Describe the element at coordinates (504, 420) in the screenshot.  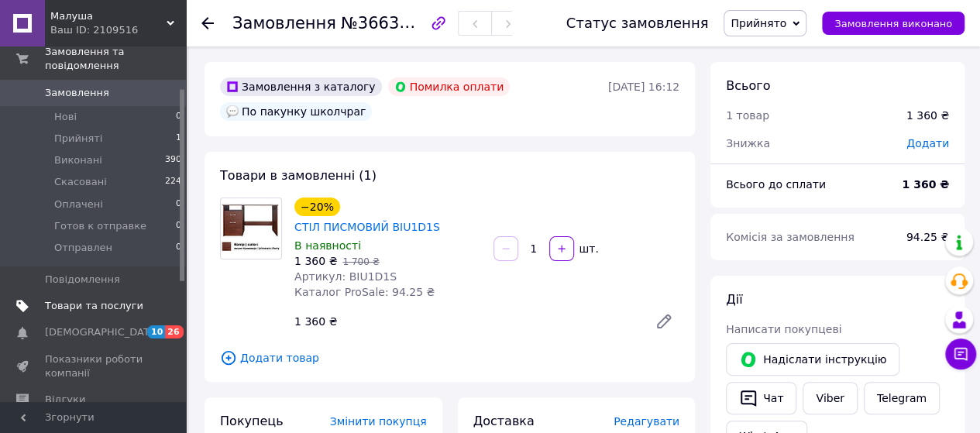
I see `span: Доставка` at that location.